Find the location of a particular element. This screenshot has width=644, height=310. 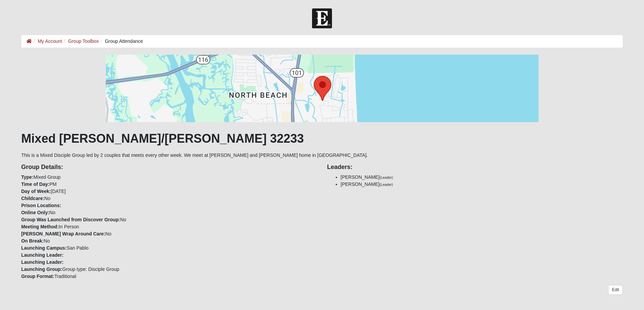

a: My Account is located at coordinates (49, 41).